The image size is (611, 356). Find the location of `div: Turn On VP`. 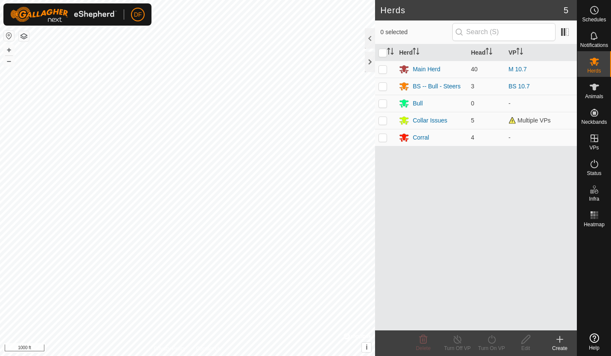

div: Turn On VP is located at coordinates (491, 348).